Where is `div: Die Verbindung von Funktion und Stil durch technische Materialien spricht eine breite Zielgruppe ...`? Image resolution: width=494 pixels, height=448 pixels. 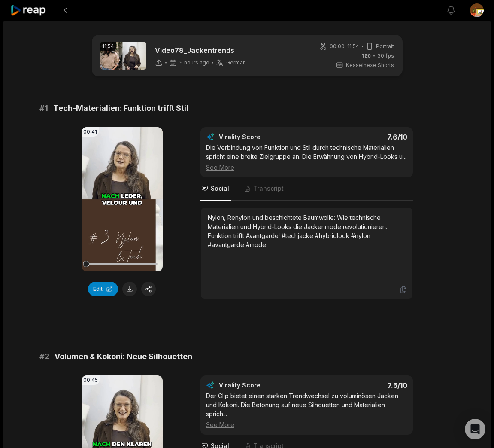
div: Die Verbindung von Funktion und Stil durch technische Materialien spricht eine breite Zielgruppe ... is located at coordinates (307, 157).